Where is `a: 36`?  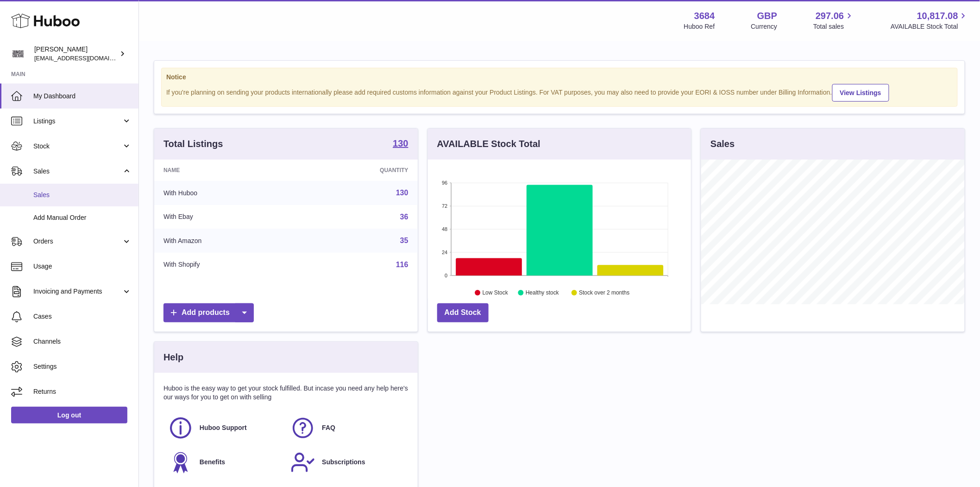 a: 36 is located at coordinates (404, 216).